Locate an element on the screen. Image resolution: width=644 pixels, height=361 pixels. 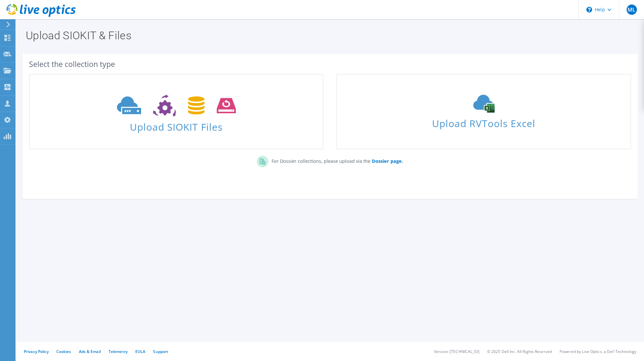
a: Privacy Policy is located at coordinates (36, 352).